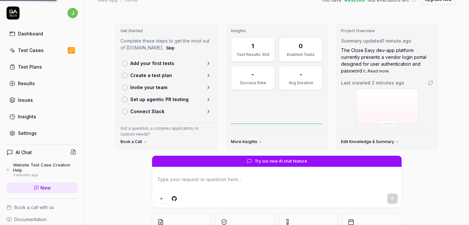 This screenshot has height=225, width=469. I want to click on a: Connect Slack, so click(166, 111).